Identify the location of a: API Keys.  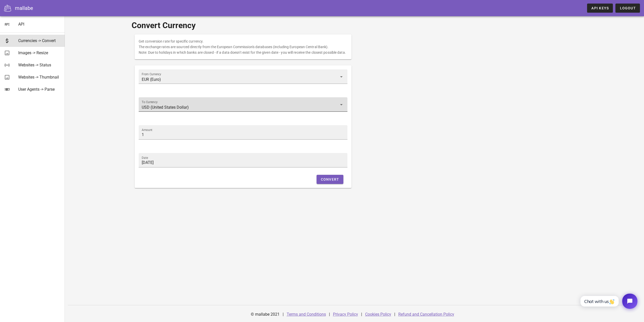
(600, 8).